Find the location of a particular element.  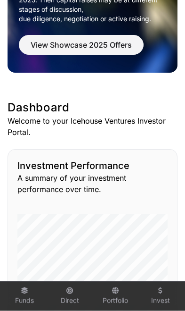

a: Funds is located at coordinates (25, 296).